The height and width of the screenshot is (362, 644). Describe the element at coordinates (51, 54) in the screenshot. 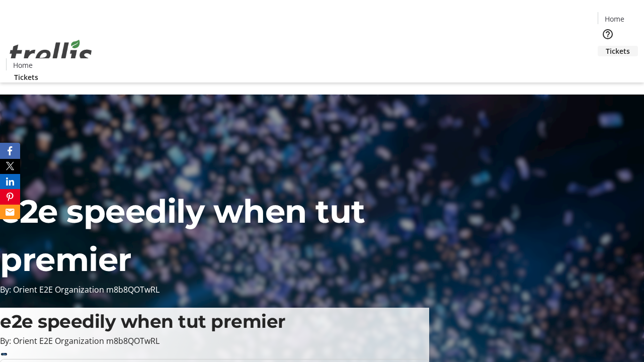

I see `img: Orient E2E Organization m8b8QOTwRL's Logo` at that location.